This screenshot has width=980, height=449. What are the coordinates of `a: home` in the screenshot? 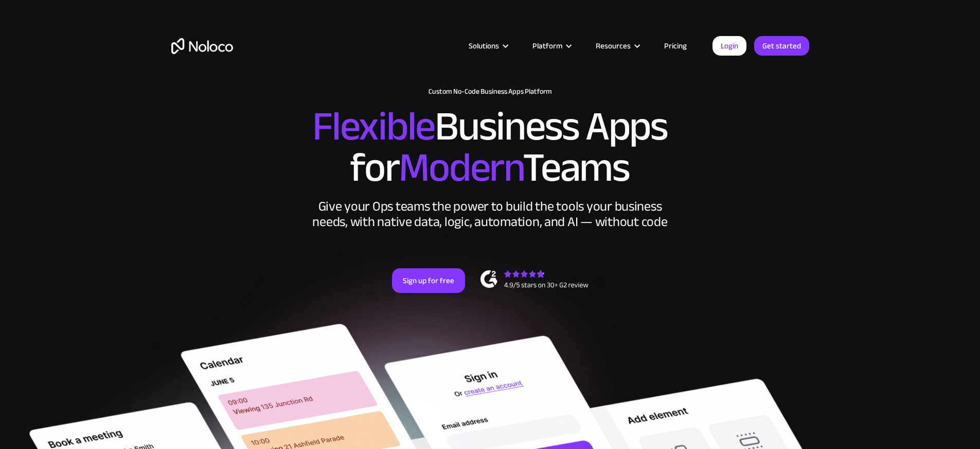 It's located at (202, 46).